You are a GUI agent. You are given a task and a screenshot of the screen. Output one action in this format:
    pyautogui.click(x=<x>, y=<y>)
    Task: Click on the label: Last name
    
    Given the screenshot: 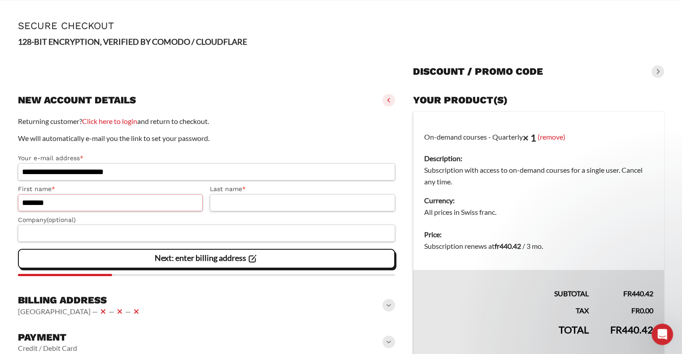 What is the action you would take?
    pyautogui.click(x=302, y=189)
    